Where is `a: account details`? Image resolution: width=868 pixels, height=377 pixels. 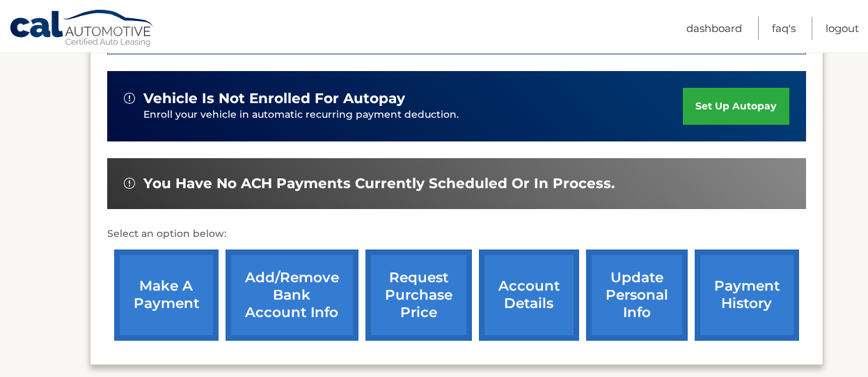
a: account details is located at coordinates (529, 294).